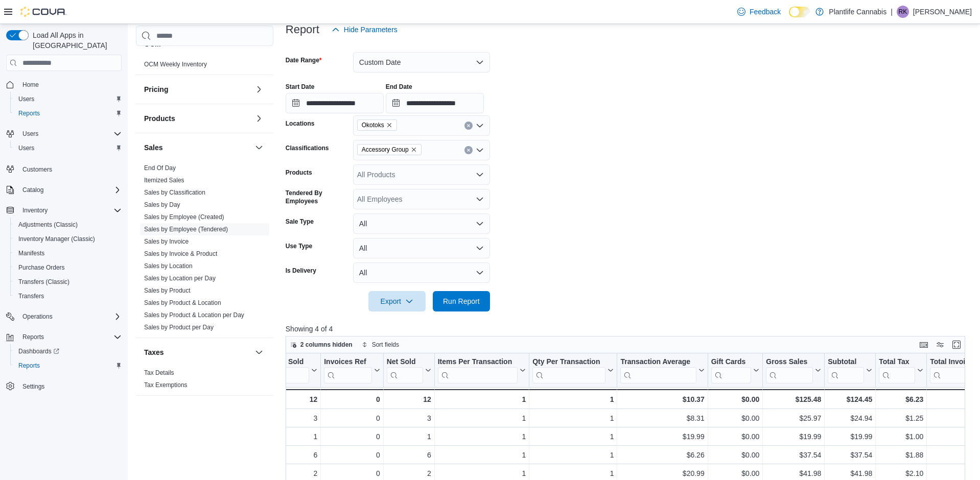 The image size is (980, 480). I want to click on a: Sales by Product per Day, so click(178, 327).